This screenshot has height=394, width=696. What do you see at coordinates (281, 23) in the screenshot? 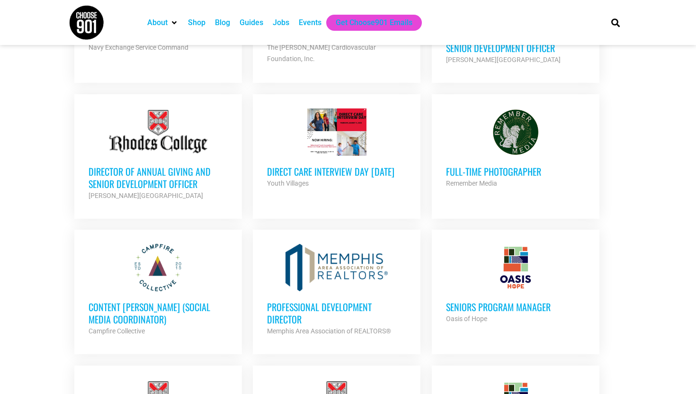
I see `a: Jobs` at bounding box center [281, 23].